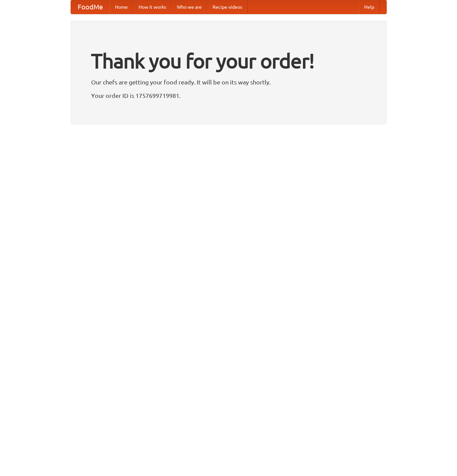 This screenshot has height=476, width=457. What do you see at coordinates (90, 7) in the screenshot?
I see `a: FoodMe` at bounding box center [90, 7].